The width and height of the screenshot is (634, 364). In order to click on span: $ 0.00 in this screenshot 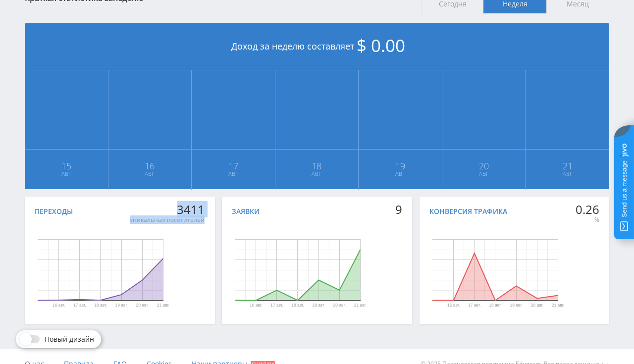, I will do `click(381, 45)`.